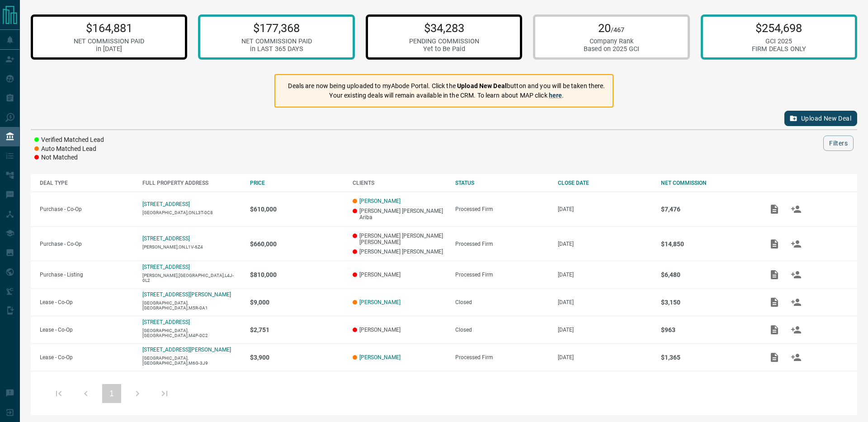  I want to click on li: Auto Matched Lead, so click(69, 149).